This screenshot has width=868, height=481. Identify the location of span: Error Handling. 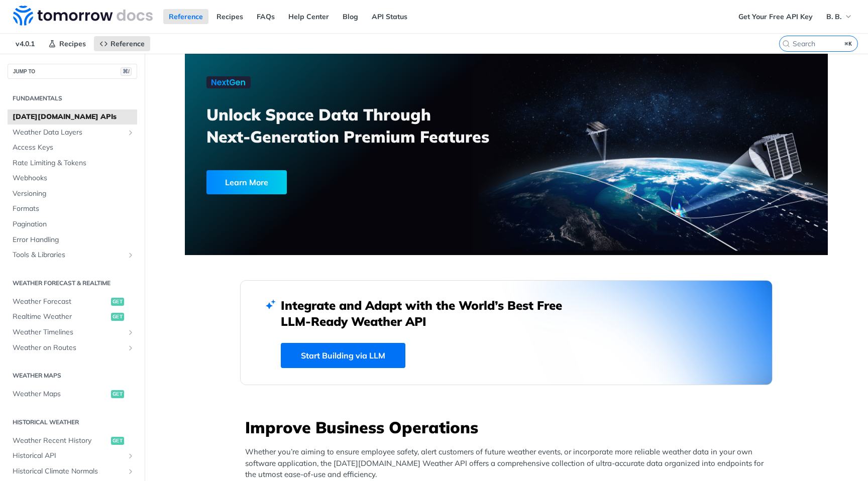
(73, 240).